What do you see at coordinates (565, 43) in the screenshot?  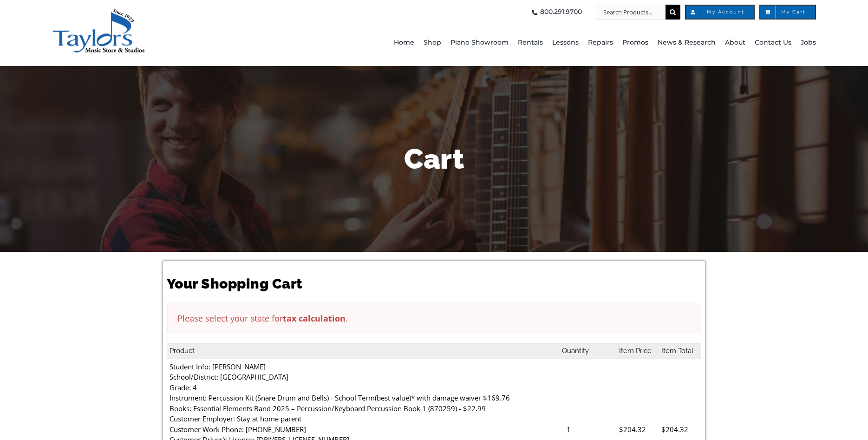 I see `span: Lessons` at bounding box center [565, 43].